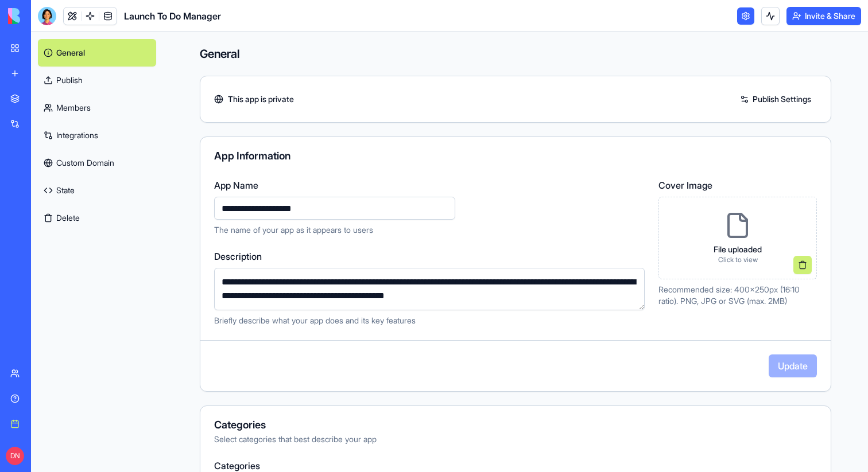 This screenshot has width=868, height=472. What do you see at coordinates (776, 99) in the screenshot?
I see `a: Publish Settings` at bounding box center [776, 99].